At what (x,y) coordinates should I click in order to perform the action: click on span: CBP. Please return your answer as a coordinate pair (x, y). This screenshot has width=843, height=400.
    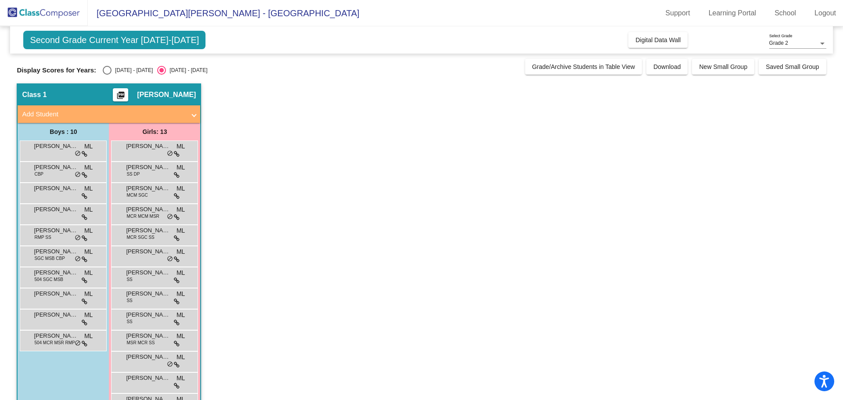
    Looking at the image, I should click on (39, 174).